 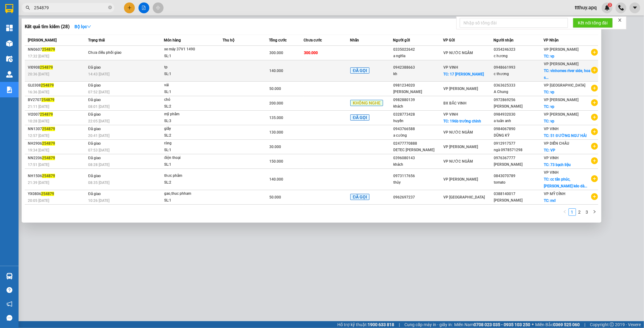 What do you see at coordinates (593, 23) in the screenshot?
I see `button: Kết nối tổng đài` at bounding box center [593, 23].